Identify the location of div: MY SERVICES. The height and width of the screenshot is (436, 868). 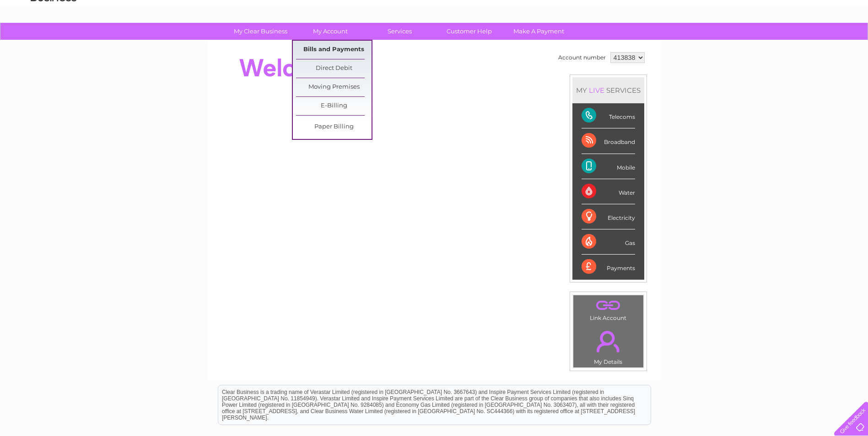
(608, 90).